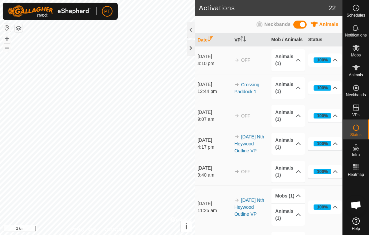 The width and height of the screenshot is (369, 235). Describe the element at coordinates (356, 115) in the screenshot. I see `span: VPs` at that location.